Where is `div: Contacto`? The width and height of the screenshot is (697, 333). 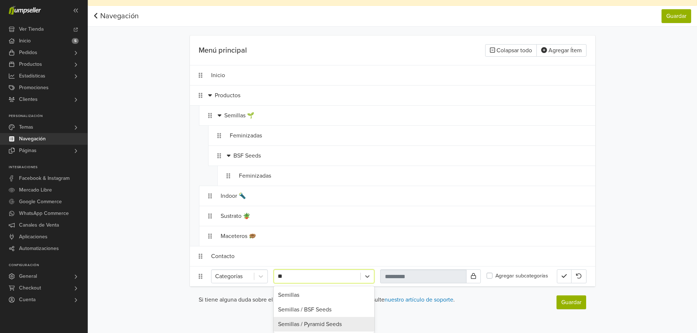
div: Contacto is located at coordinates (384, 256).